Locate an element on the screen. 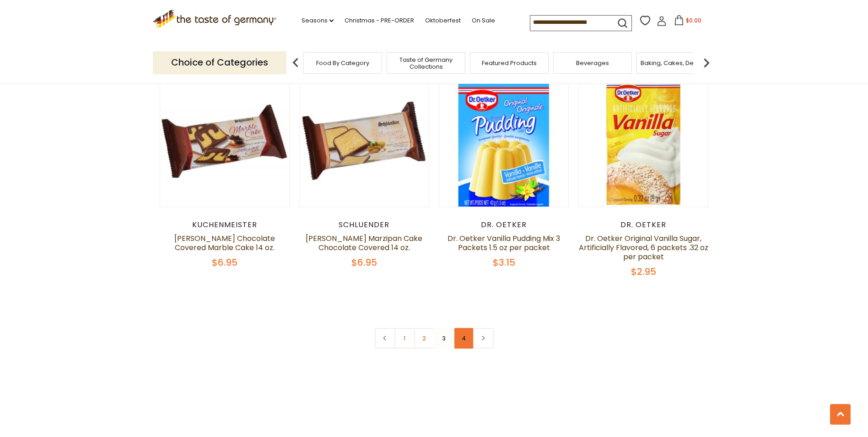 This screenshot has width=868, height=437. img: Dr. Oetker Vanilla Pudding Mix 3 Packets 1.5 oz per packet is located at coordinates (504, 141).